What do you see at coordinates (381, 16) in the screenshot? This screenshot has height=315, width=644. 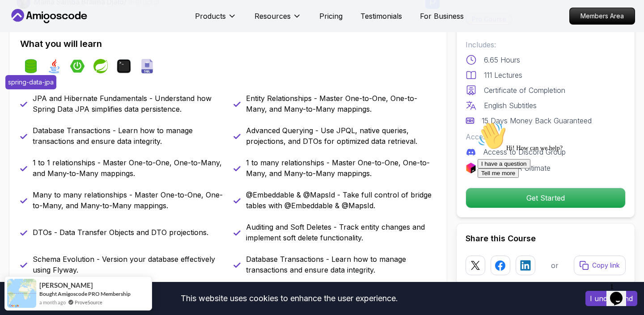 I see `a: Testimonials` at bounding box center [381, 16].